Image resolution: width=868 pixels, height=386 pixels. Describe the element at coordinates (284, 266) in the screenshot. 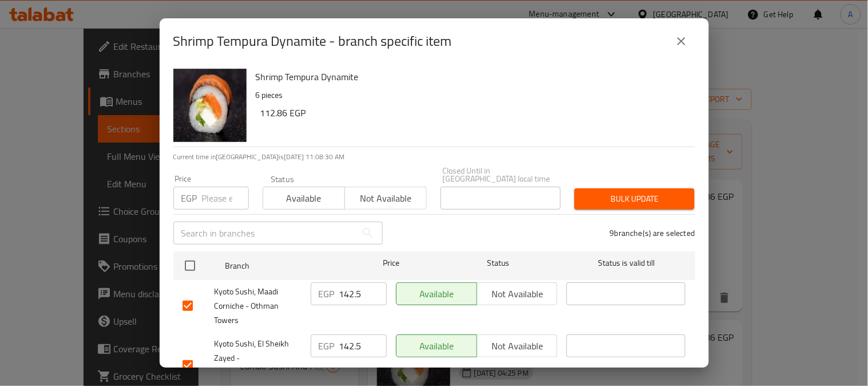

I see `span: Branch` at that location.